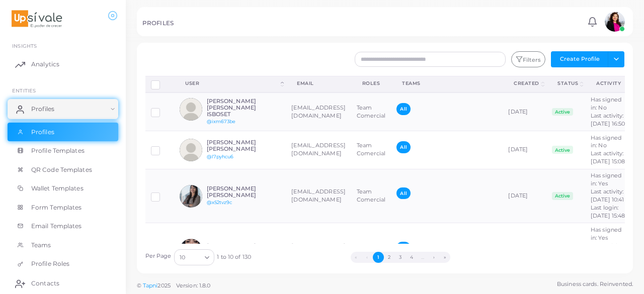 This screenshot has height=294, width=644. I want to click on span: Form Templates, so click(56, 207).